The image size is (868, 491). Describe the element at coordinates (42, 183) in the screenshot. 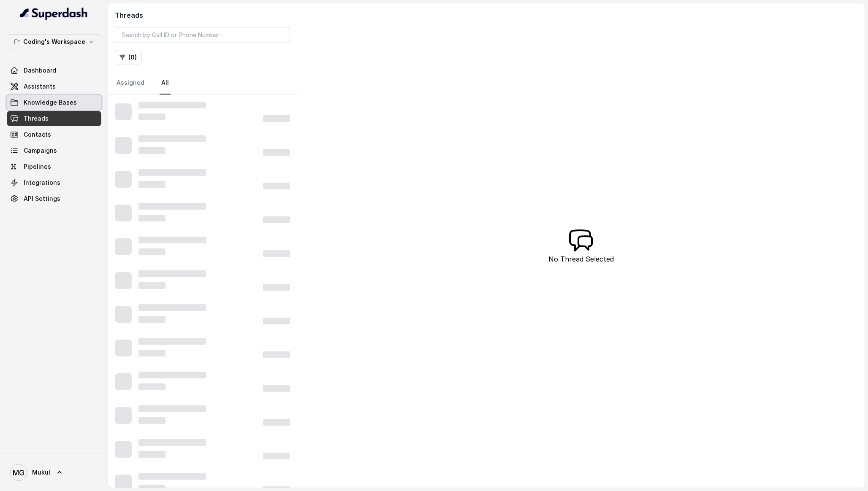

I see `span: Integrations` at that location.